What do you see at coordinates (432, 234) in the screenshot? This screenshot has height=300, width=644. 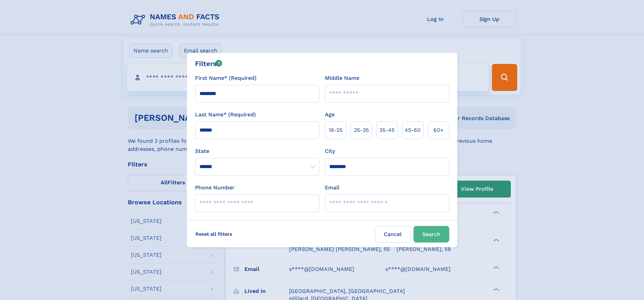 I see `button: Search` at bounding box center [432, 234].